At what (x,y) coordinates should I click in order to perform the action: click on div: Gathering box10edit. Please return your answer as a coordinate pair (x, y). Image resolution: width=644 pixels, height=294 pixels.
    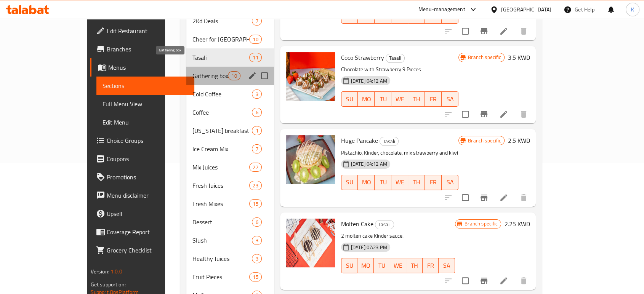
    Looking at the image, I should click on (230, 76).